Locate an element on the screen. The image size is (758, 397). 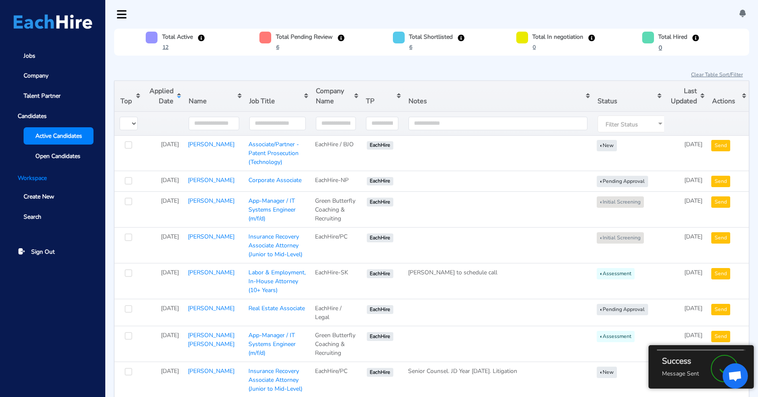
button: 12 is located at coordinates (165, 47).